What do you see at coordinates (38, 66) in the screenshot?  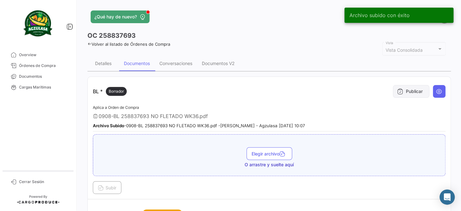 I see `a: Órdenes de Compra` at bounding box center [38, 66].